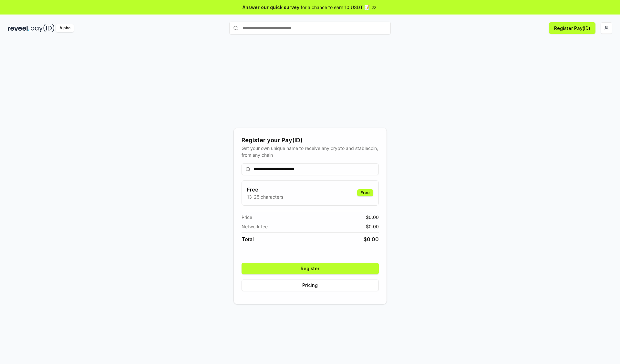  I want to click on div: Get your own unique name to receive any crypto and stablecoin, from any chain, so click(310, 151).